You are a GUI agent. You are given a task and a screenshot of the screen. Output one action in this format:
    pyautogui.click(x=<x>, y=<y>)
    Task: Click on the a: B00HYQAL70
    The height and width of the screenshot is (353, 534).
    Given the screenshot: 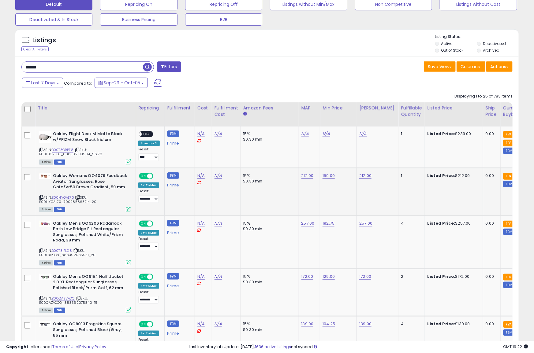 What is the action you would take?
    pyautogui.click(x=63, y=198)
    